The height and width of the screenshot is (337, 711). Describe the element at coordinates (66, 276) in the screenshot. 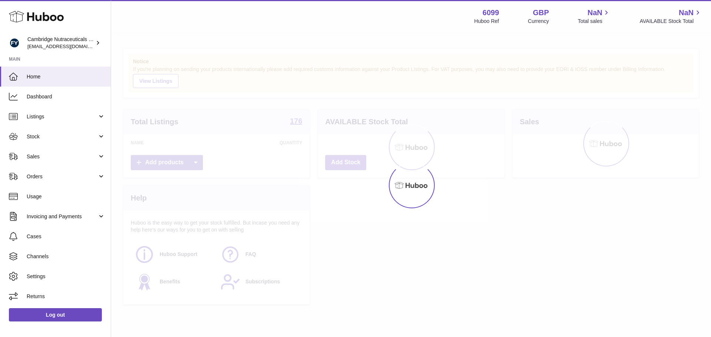

I see `span: Settings` at that location.